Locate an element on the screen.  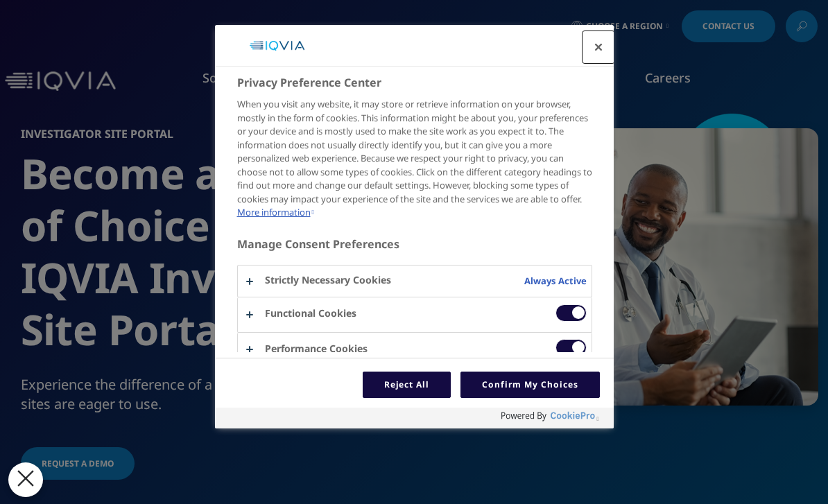
img: Powered by OneTrust Opens in a new Tab is located at coordinates (549, 417).